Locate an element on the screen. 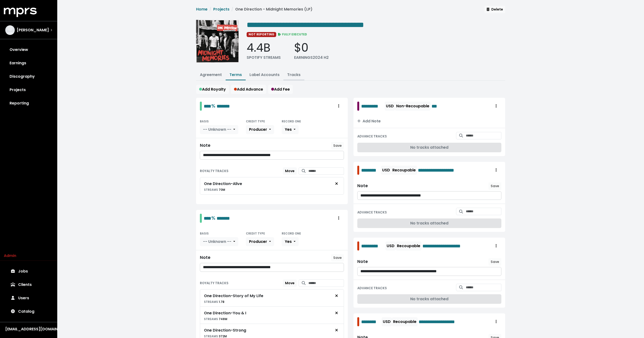 The width and height of the screenshot is (644, 338). a: Clients is located at coordinates (29, 285).